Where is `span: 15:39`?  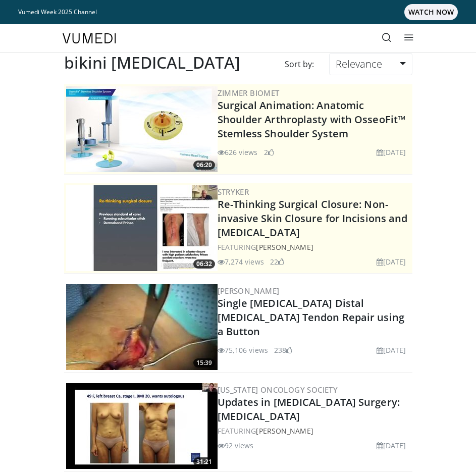
span: 15:39 is located at coordinates (204, 363).